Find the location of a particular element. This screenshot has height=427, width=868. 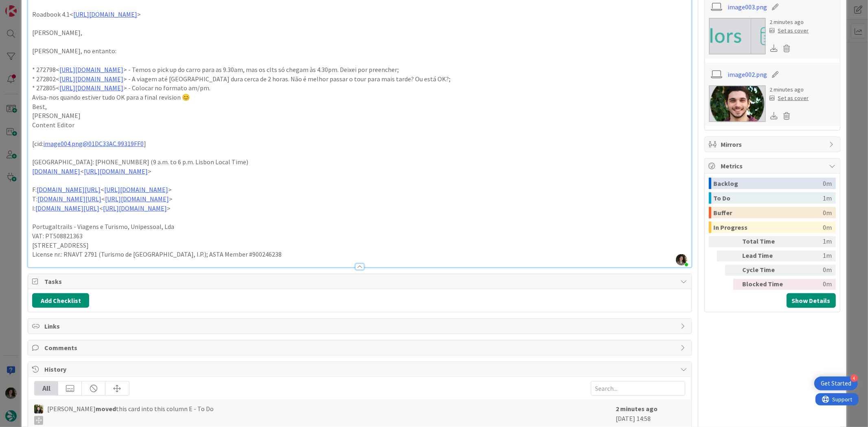

div: Get Started is located at coordinates (836, 384).